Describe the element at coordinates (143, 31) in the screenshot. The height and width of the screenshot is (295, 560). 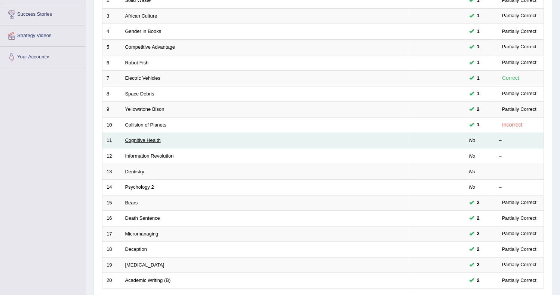
I see `a: Gender in Books` at that location.